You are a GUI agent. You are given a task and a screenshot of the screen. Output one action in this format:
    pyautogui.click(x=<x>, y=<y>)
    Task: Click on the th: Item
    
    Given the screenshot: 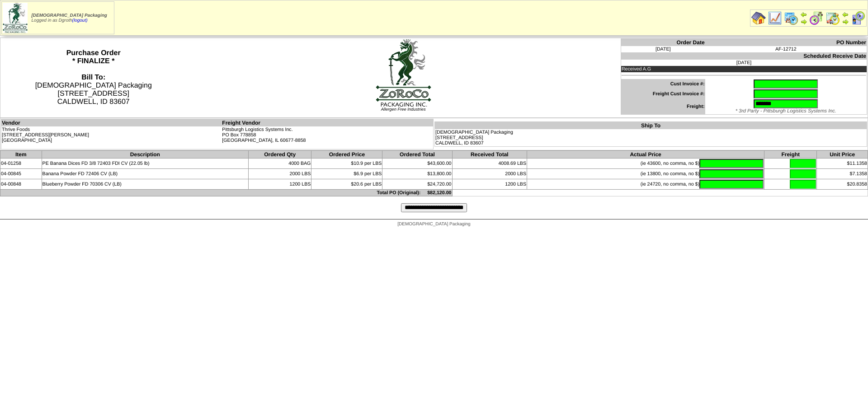 What is the action you would take?
    pyautogui.click(x=21, y=154)
    